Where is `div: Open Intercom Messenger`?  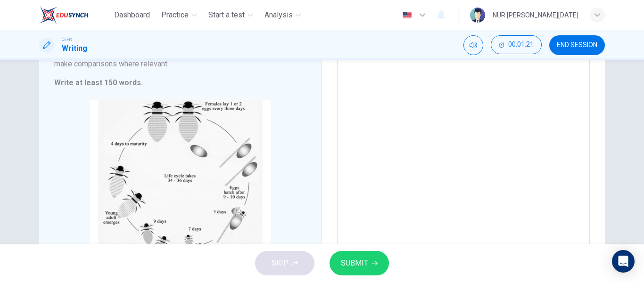
div: Open Intercom Messenger is located at coordinates (623, 261).